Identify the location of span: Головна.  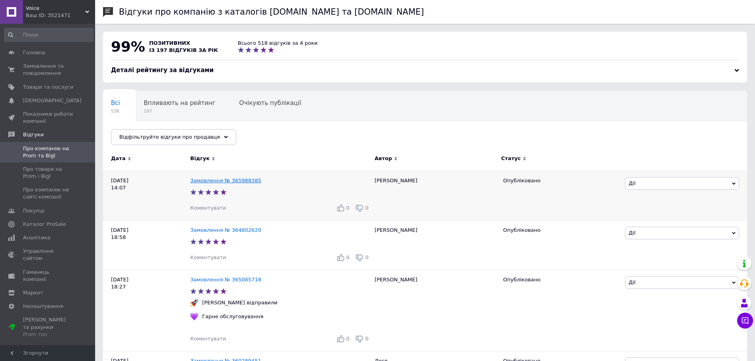
(34, 53).